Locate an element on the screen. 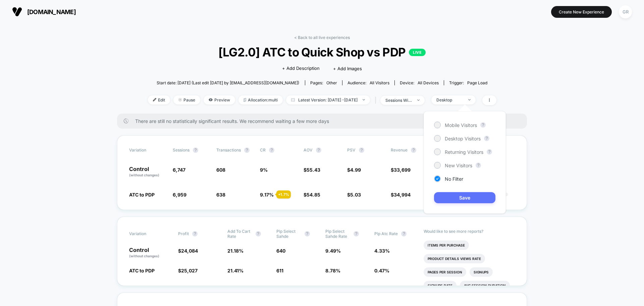 This screenshot has width=644, height=306. div: Audience: is located at coordinates (369, 83).